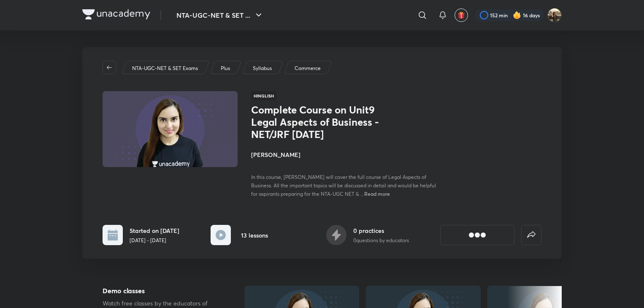 The height and width of the screenshot is (308, 644). What do you see at coordinates (225, 68) in the screenshot?
I see `p: Plus` at bounding box center [225, 68].